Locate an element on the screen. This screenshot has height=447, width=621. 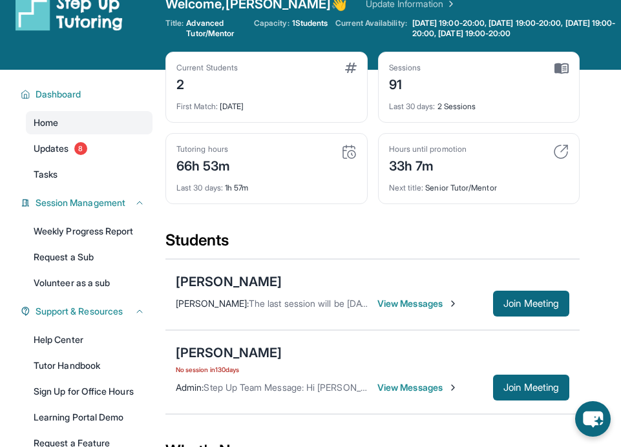
span: Tasks is located at coordinates (45, 175).